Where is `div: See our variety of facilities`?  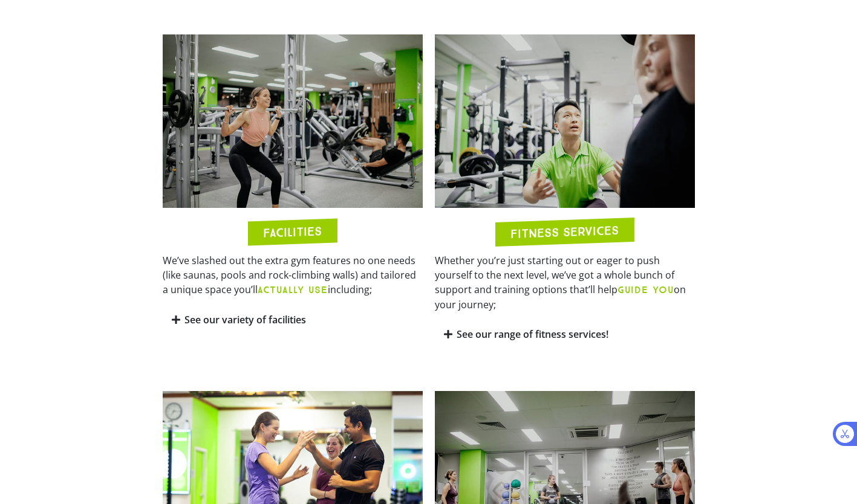
div: See our variety of facilities is located at coordinates (292, 320).